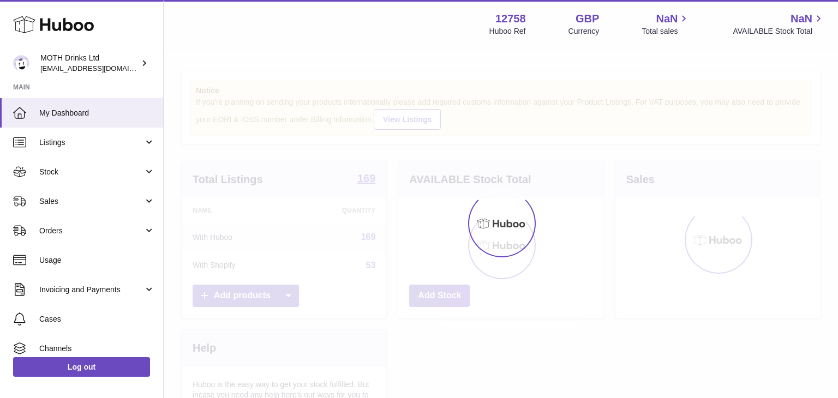 Image resolution: width=838 pixels, height=398 pixels. Describe the element at coordinates (81, 367) in the screenshot. I see `a: Log out` at that location.